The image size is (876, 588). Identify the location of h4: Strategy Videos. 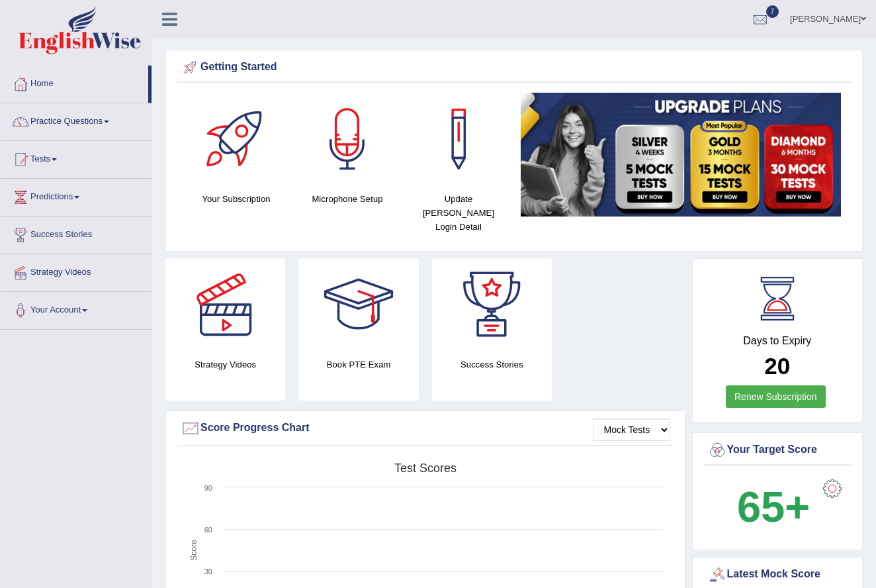
(225, 364).